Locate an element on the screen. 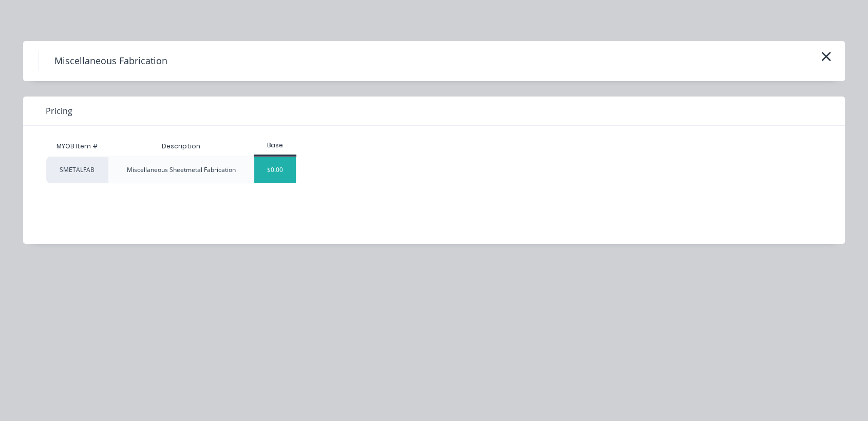 Image resolution: width=868 pixels, height=421 pixels. div: Description is located at coordinates (181, 146).